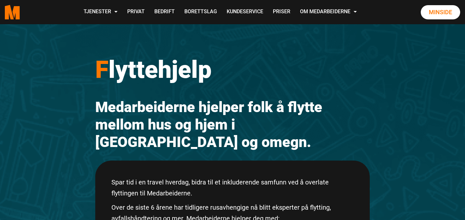 The width and height of the screenshot is (465, 220). Describe the element at coordinates (232, 69) in the screenshot. I see `h1: lyttehjelp` at that location.